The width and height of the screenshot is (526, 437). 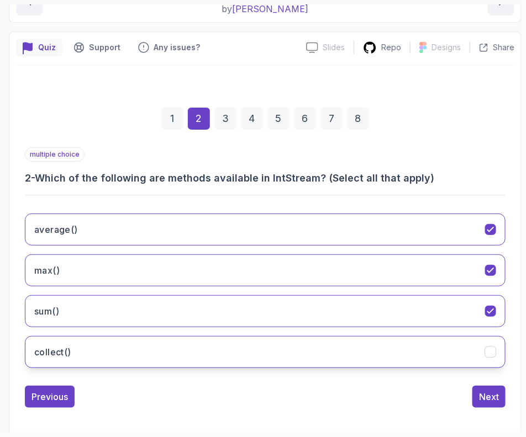 I want to click on button: Previous, so click(x=50, y=397).